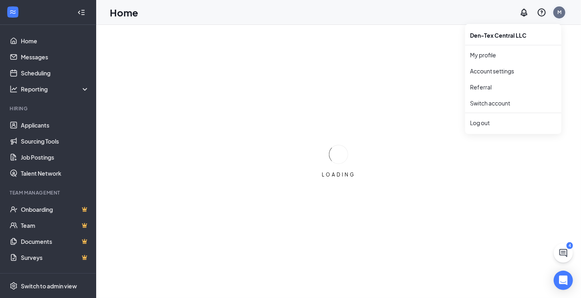 This screenshot has width=581, height=298. I want to click on div: Log out, so click(513, 123).